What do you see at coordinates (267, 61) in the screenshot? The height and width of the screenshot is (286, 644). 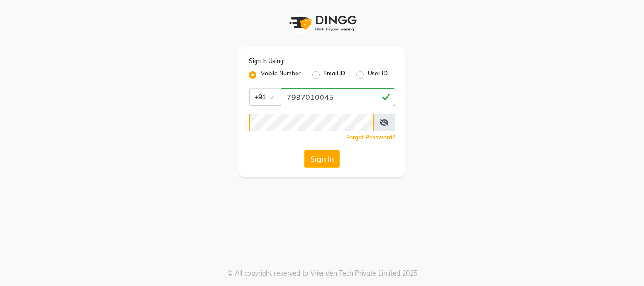 I see `label: Sign In Using:` at bounding box center [267, 61].